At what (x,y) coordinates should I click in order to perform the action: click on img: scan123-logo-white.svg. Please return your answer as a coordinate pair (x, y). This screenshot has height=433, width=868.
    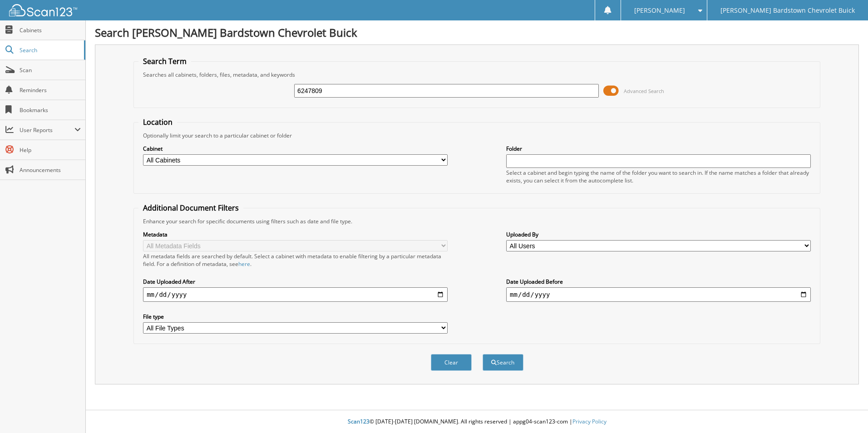
    Looking at the image, I should click on (43, 10).